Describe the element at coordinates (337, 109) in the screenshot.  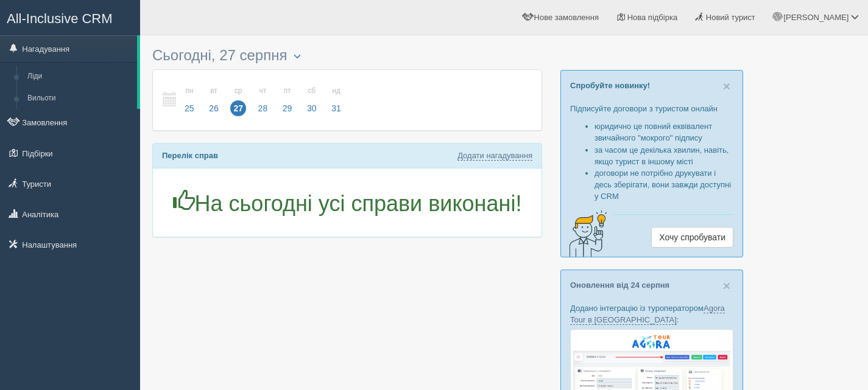
I see `span: 31` at that location.